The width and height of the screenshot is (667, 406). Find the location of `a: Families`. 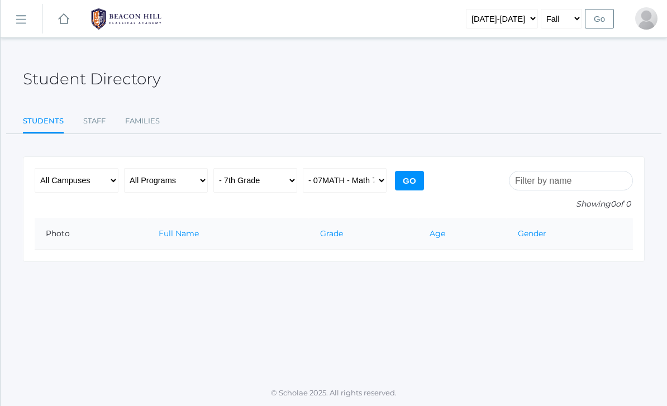

a: Families is located at coordinates (143, 121).